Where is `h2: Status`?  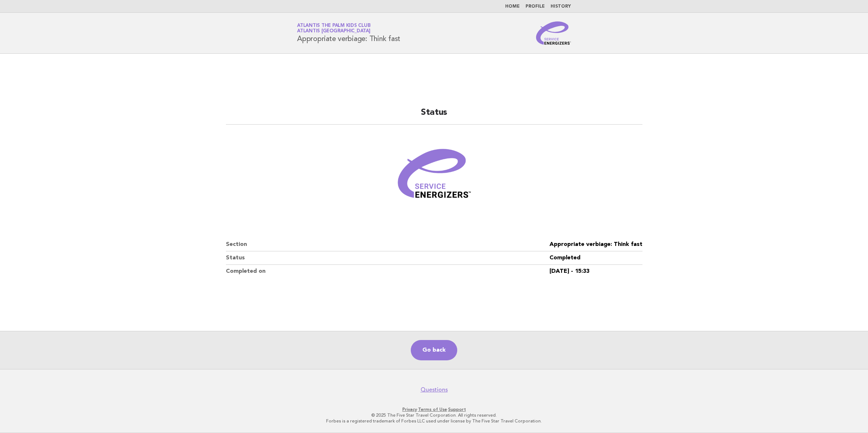 h2: Status is located at coordinates (434, 116).